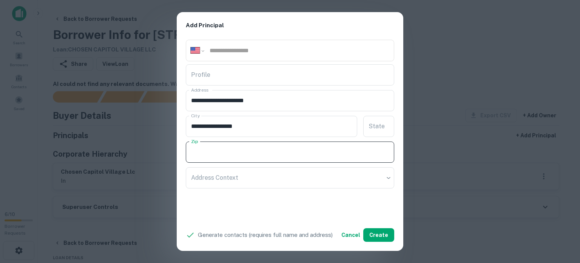  Describe the element at coordinates (351, 235) in the screenshot. I see `button: Cancel` at that location.